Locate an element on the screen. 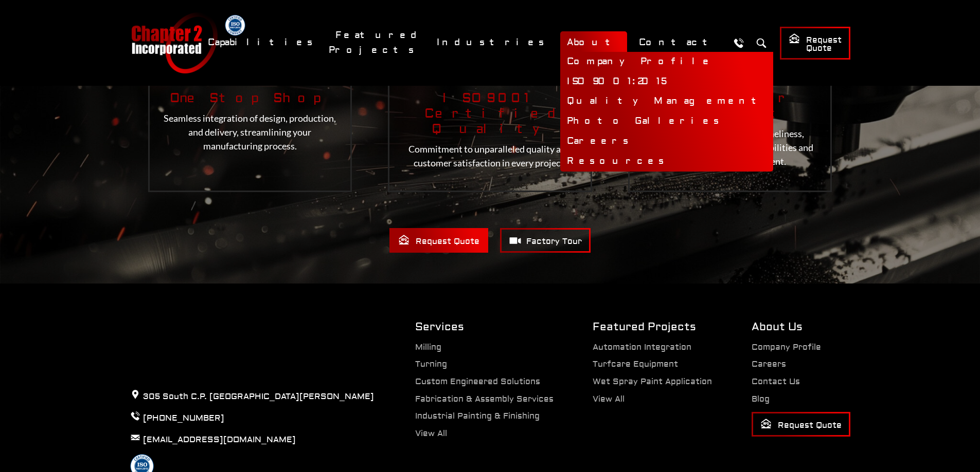 The image size is (980, 472). h3: One Stop Shop is located at coordinates (250, 99).